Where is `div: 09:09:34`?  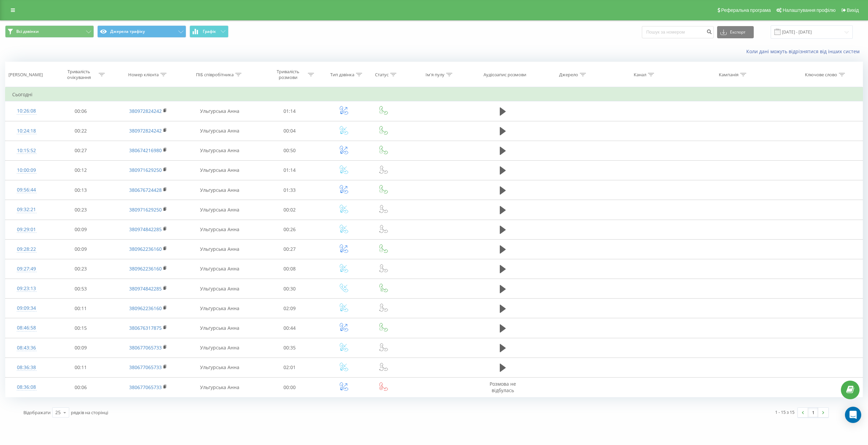 div: 09:09:34 is located at coordinates (27, 308).